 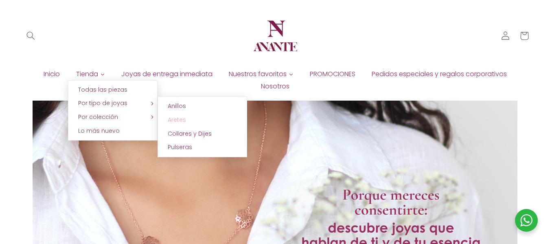 What do you see at coordinates (439, 74) in the screenshot?
I see `a: Pedidos especiales y regalos corporativos` at bounding box center [439, 74].